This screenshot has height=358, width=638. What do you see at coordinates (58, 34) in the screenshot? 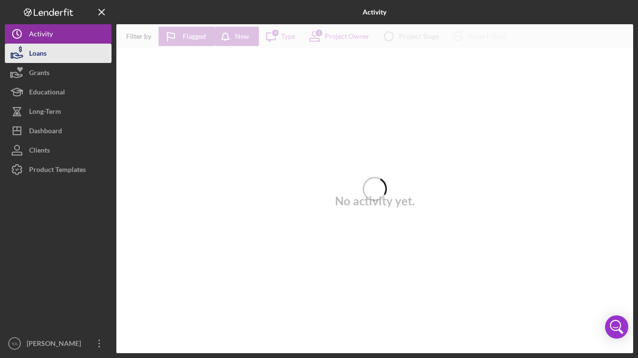
I see `a: Activity` at bounding box center [58, 34].